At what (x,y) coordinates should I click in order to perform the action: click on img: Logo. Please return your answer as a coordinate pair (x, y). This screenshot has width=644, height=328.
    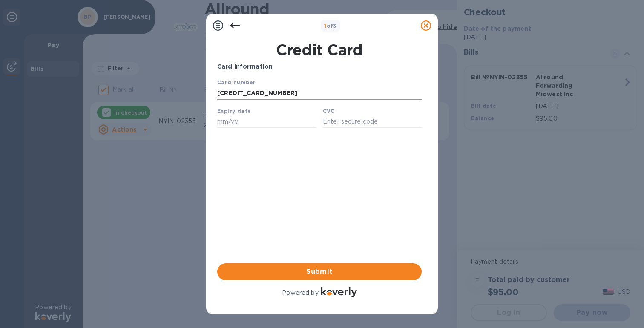
    Looking at the image, I should click on (339, 292).